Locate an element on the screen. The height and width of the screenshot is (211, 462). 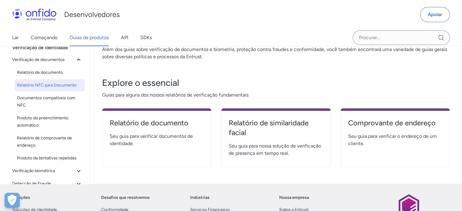
font: Apoiar is located at coordinates (435, 14).